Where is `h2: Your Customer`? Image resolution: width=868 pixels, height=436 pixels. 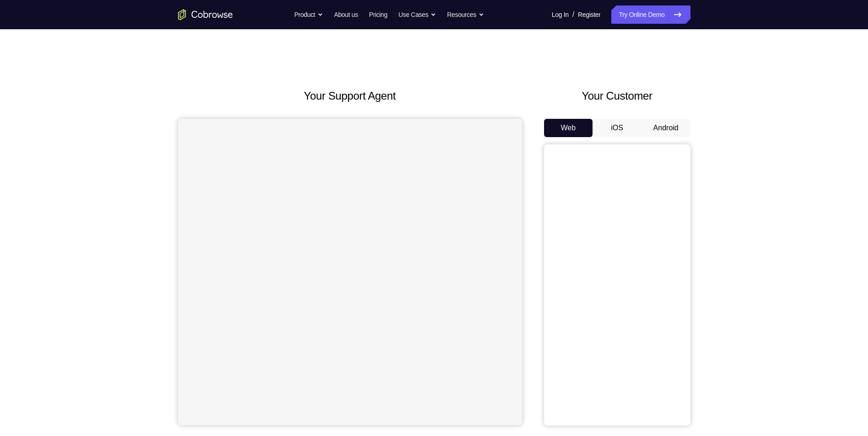
h2: Your Customer is located at coordinates (617, 96).